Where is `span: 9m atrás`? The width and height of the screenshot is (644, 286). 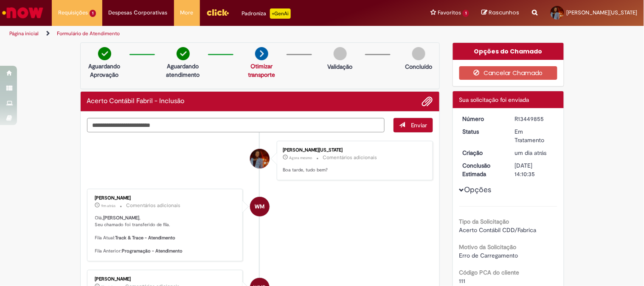 span: 9m atrás is located at coordinates (109, 206).